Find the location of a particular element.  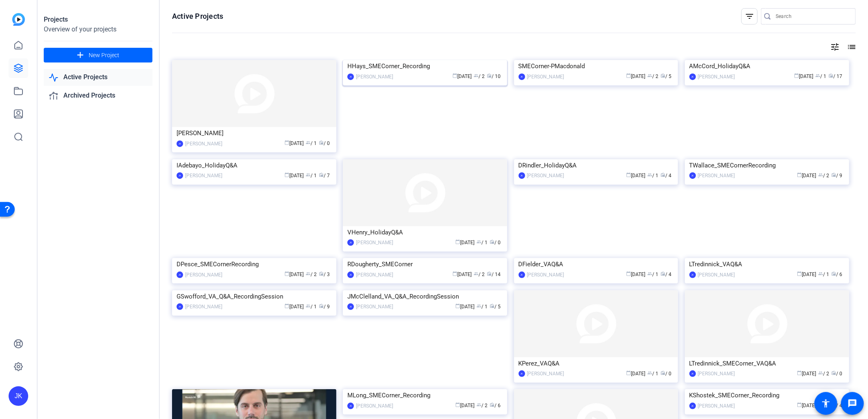

div: Projects is located at coordinates (98, 20).